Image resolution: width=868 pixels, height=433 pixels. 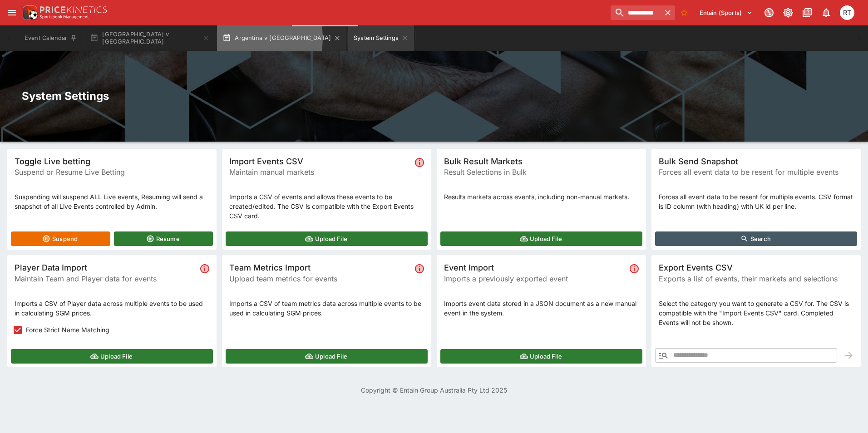 What do you see at coordinates (636, 13) in the screenshot?
I see `input: search` at bounding box center [636, 13].